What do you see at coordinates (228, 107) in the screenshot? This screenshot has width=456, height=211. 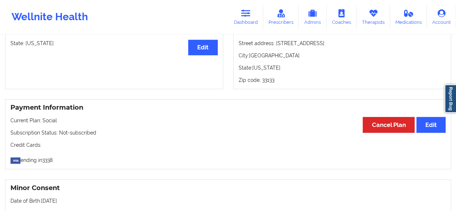 I see `h3: Payment Information` at bounding box center [228, 107].